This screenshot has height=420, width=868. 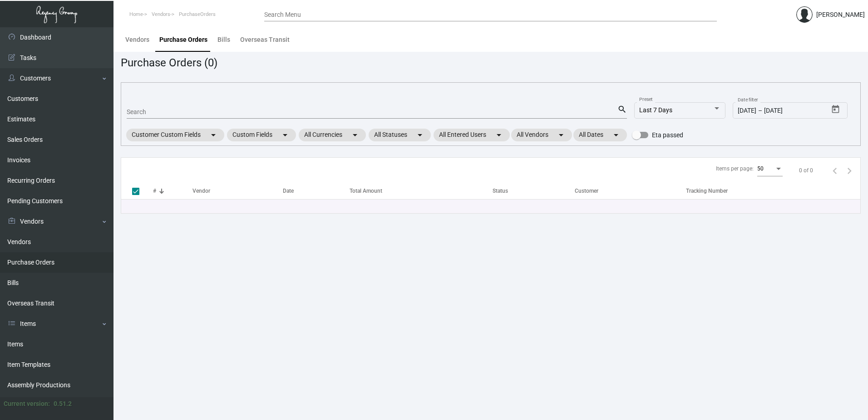 I want to click on input: End date, so click(x=785, y=111).